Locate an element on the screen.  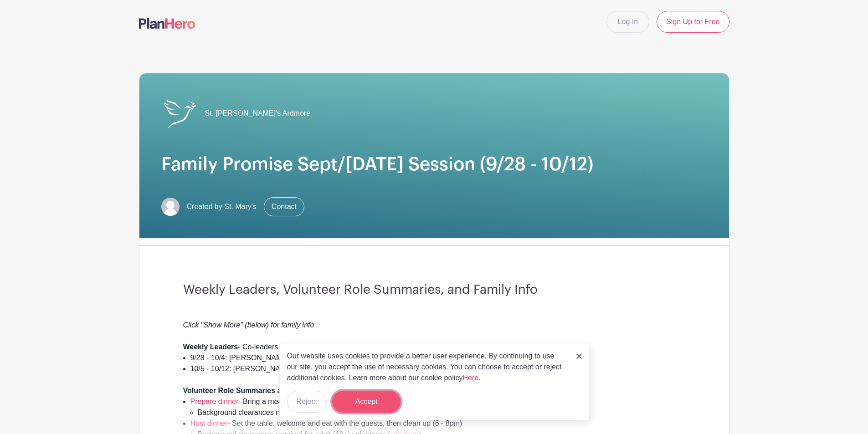
a: Prepare dinner is located at coordinates (215, 402).